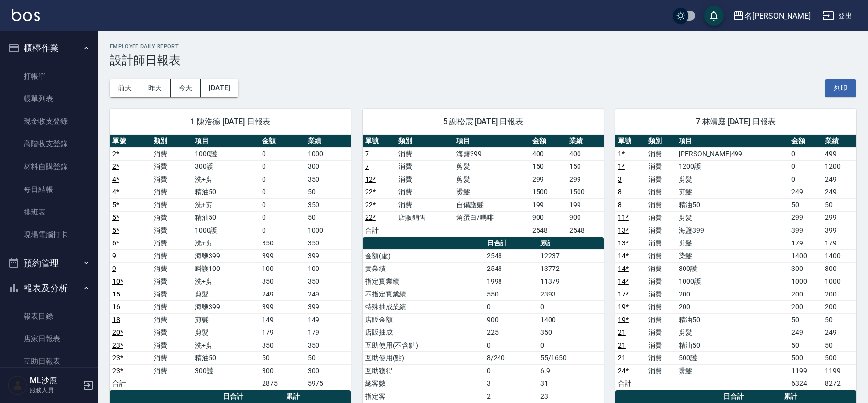 The height and width of the screenshot is (403, 868). What do you see at coordinates (620, 179) in the screenshot?
I see `a: 3` at bounding box center [620, 179].